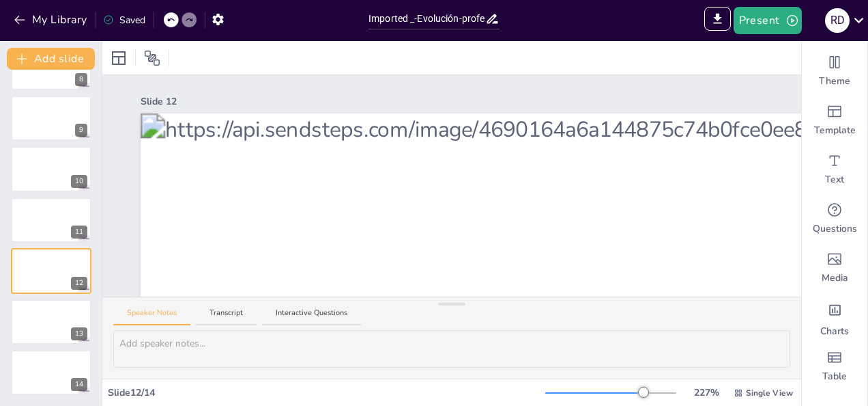  Describe the element at coordinates (835, 130) in the screenshot. I see `span: Template` at that location.